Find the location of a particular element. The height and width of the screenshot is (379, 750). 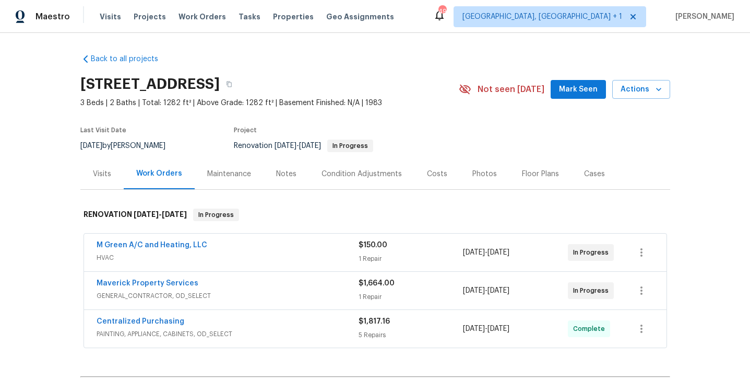

div: Costs is located at coordinates (437, 174).